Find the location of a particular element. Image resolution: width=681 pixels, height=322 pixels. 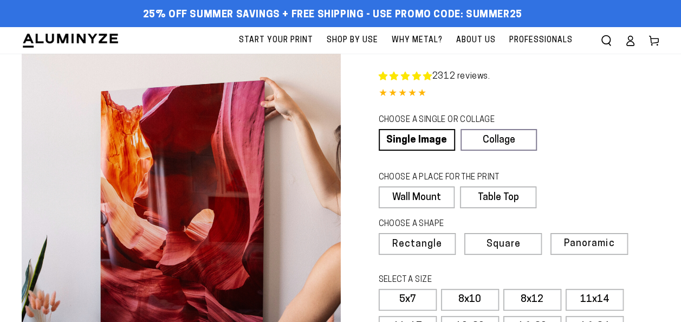

span: 25% off Summer Savings + Free Shipping - Use Promo Code: SUMMER25 is located at coordinates (333, 15).